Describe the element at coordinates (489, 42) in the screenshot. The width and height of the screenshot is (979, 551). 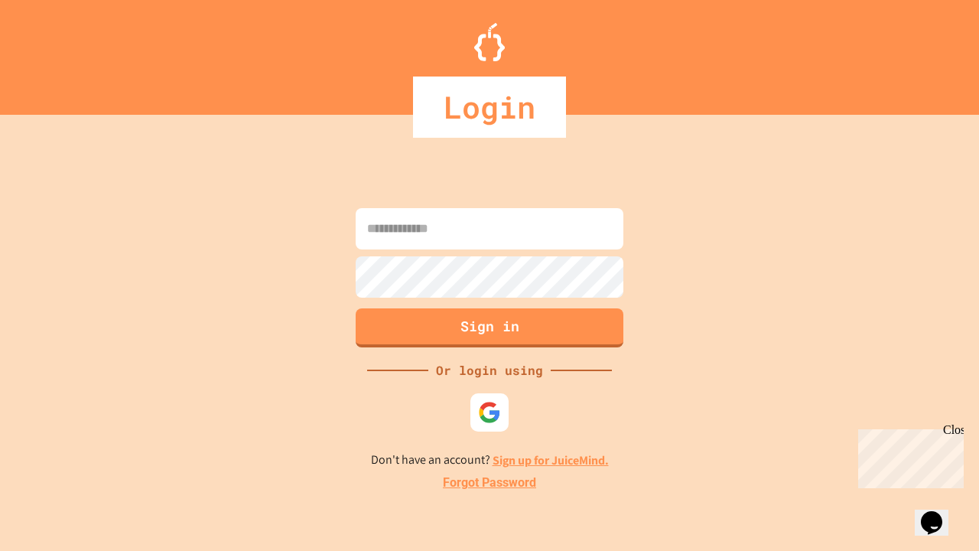
I see `img: Logo.svg` at that location.